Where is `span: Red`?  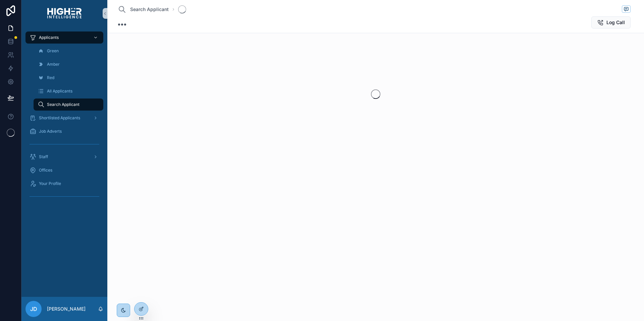
span: Red is located at coordinates (51, 78).